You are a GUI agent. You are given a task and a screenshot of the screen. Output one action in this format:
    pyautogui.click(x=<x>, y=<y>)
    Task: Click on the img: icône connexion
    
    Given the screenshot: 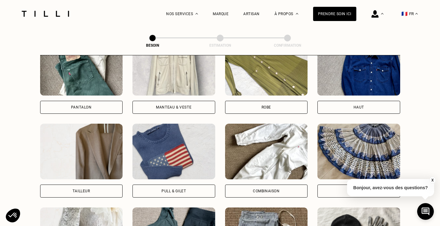 What is the action you would take?
    pyautogui.click(x=375, y=14)
    